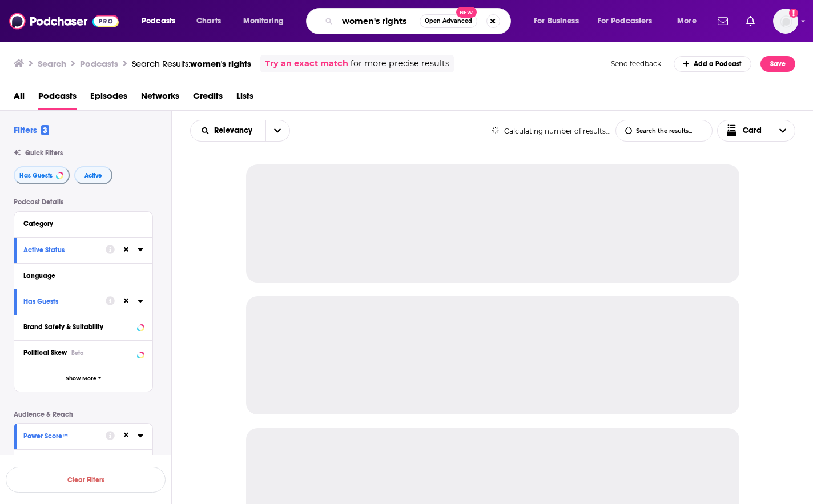  Describe the element at coordinates (379, 21) in the screenshot. I see `input: Search podcasts, credits, & more...` at that location.